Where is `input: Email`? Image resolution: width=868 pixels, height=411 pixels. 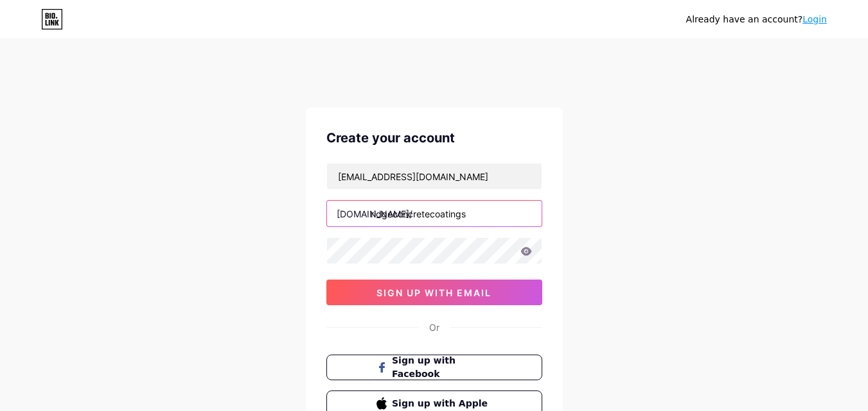 input: Email is located at coordinates (434, 176).